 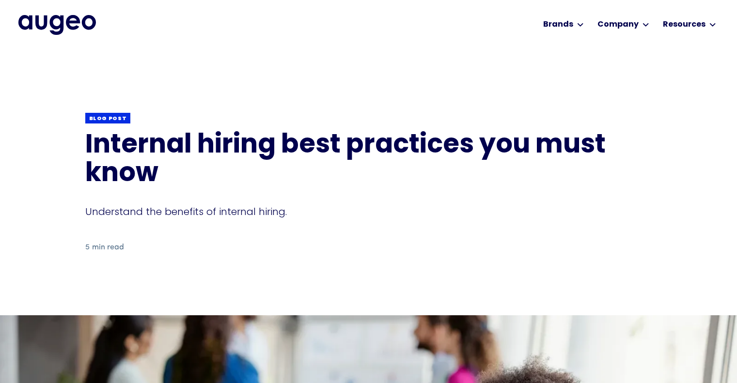 I want to click on div: Resources, so click(x=684, y=25).